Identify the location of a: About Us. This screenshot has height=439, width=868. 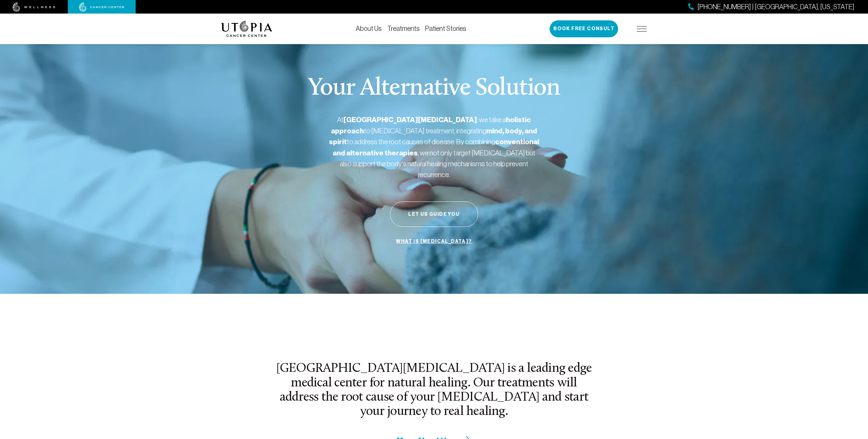
(369, 29).